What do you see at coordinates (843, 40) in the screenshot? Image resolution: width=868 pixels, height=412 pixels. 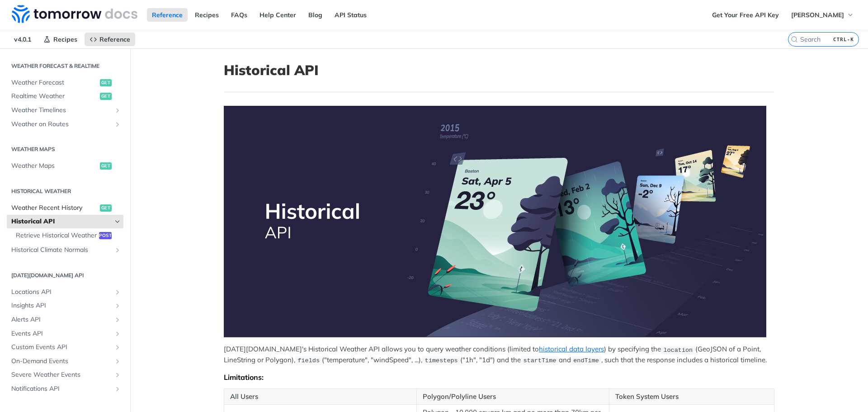 I see `kbd: CTRL-K` at bounding box center [843, 40].